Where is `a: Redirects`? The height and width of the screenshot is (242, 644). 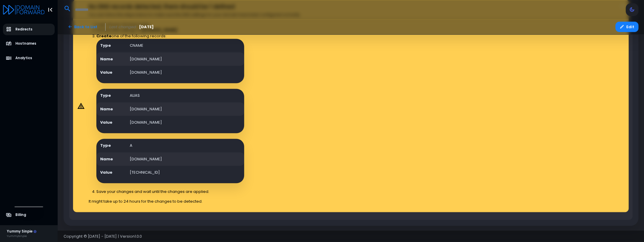
a: Redirects is located at coordinates (29, 29).